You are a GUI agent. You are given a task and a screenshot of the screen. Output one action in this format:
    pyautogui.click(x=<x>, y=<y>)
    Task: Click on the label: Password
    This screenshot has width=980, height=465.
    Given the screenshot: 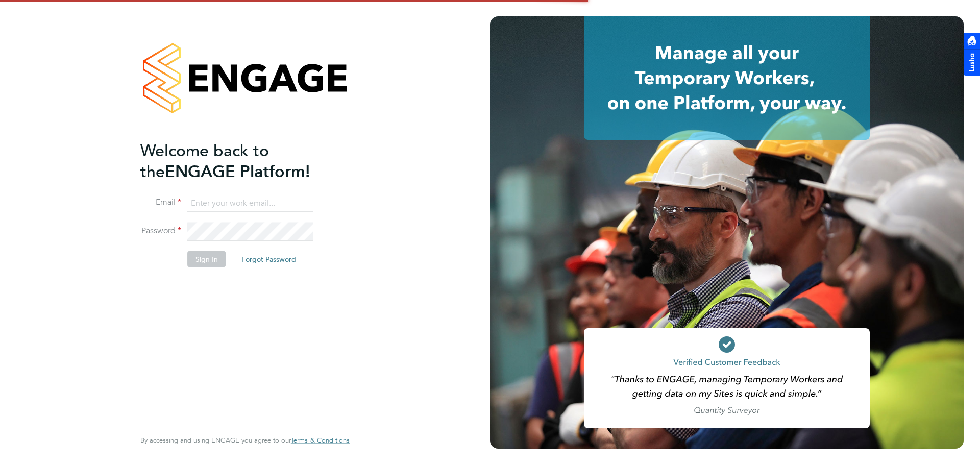 What is the action you would take?
    pyautogui.click(x=161, y=231)
    